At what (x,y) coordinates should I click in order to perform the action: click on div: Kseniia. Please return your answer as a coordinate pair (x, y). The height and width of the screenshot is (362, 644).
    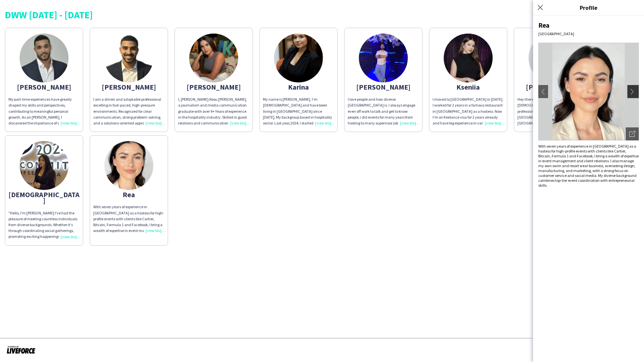
    Looking at the image, I should click on (468, 87).